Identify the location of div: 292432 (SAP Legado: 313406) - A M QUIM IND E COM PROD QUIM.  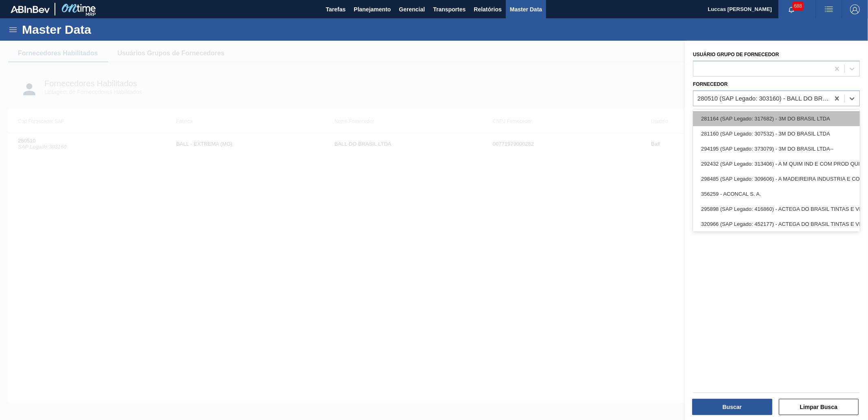
(776, 163).